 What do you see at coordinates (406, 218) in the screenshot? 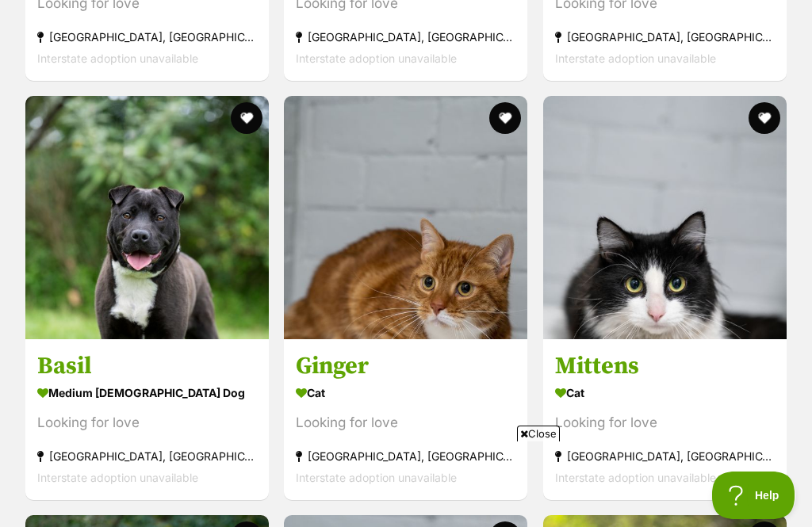
I see `img: Ginger` at bounding box center [406, 218].